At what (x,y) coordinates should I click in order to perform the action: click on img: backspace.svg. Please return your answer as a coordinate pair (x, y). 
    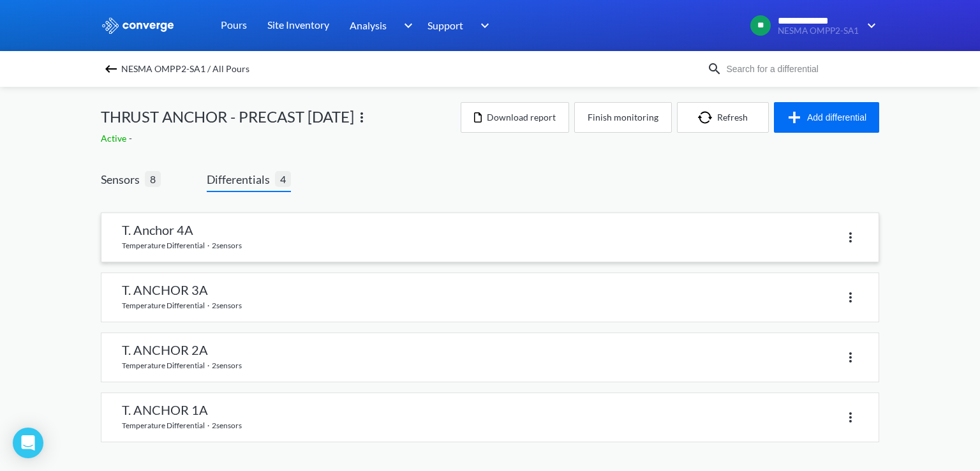
    Looking at the image, I should click on (111, 69).